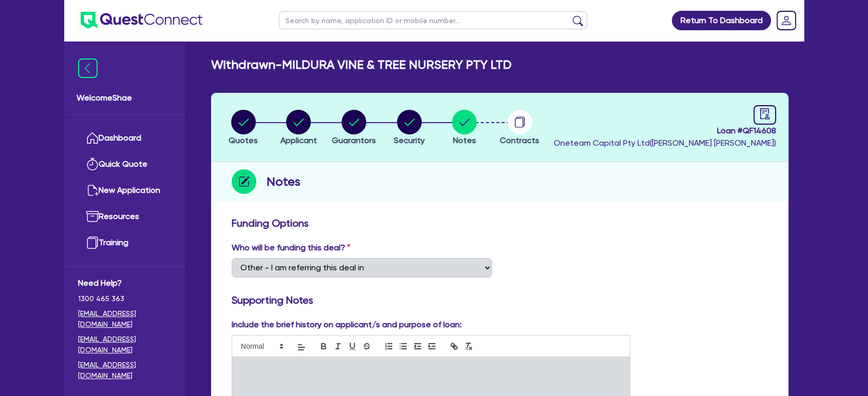 The width and height of the screenshot is (868, 396). Describe the element at coordinates (721, 21) in the screenshot. I see `a: Return To Dashboard` at that location.